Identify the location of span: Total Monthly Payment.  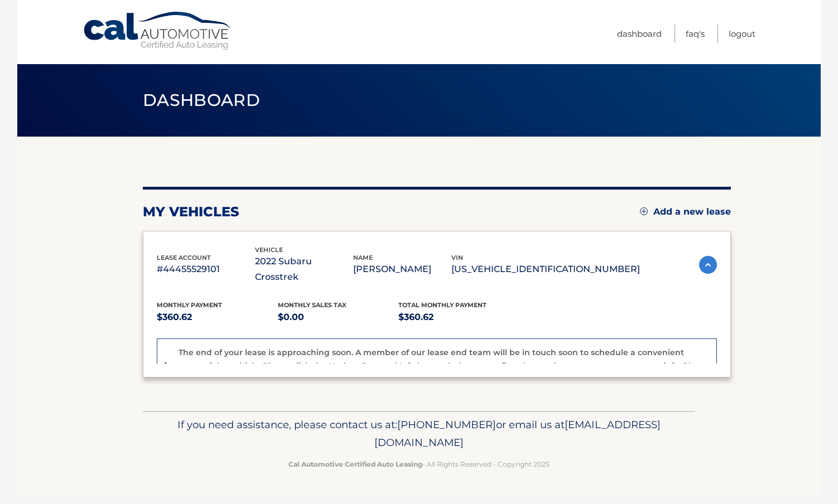
(442, 305).